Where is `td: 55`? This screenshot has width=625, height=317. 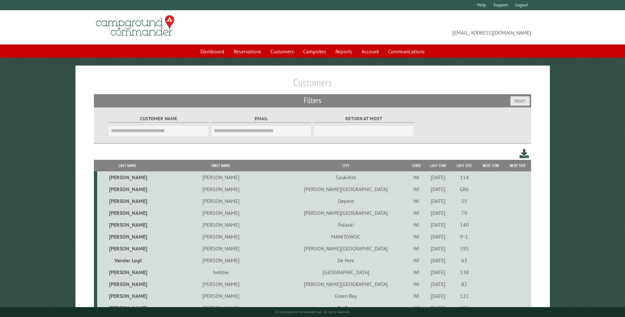 td: 55 is located at coordinates (465, 201).